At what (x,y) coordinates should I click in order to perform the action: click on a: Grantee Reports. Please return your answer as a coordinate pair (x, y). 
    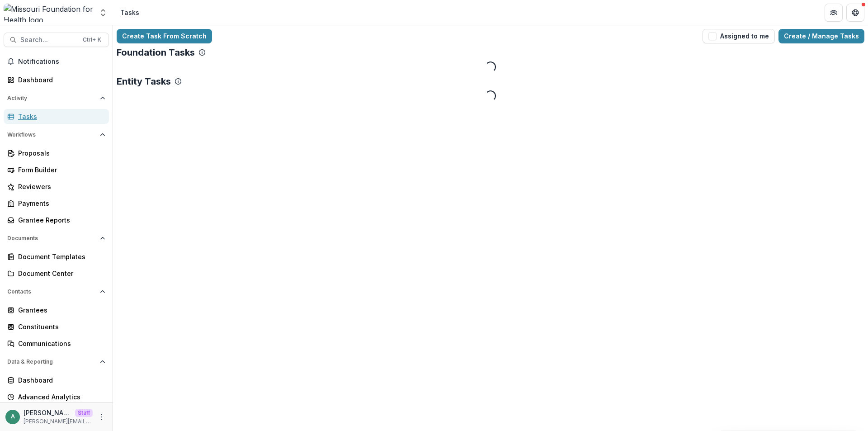
    Looking at the image, I should click on (56, 220).